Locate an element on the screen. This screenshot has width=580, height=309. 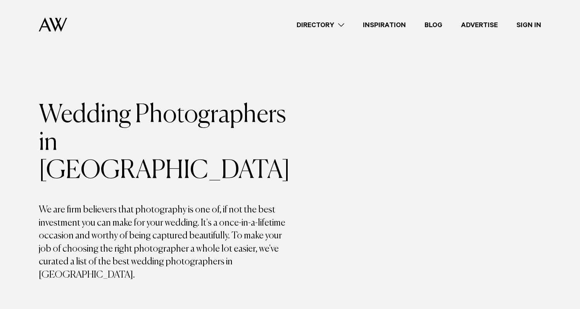
a: Advertise is located at coordinates (480, 25).